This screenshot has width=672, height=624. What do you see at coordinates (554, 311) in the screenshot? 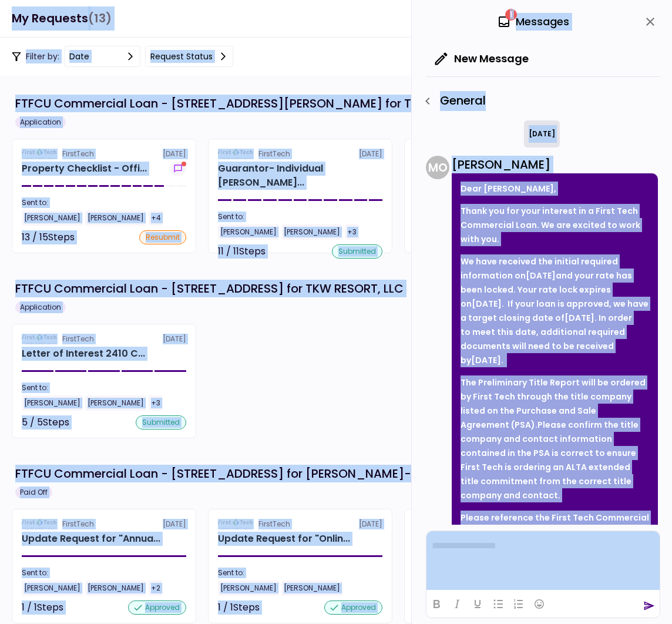
I see `p: We have received the initial required information on and your rate has been locked. Your rate loc...` at bounding box center [554, 311].